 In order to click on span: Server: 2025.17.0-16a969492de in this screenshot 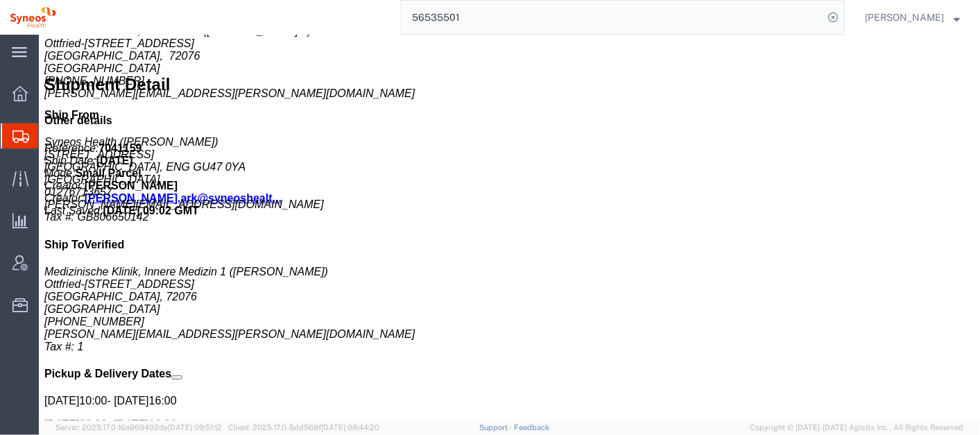, I will do `click(139, 427)`.